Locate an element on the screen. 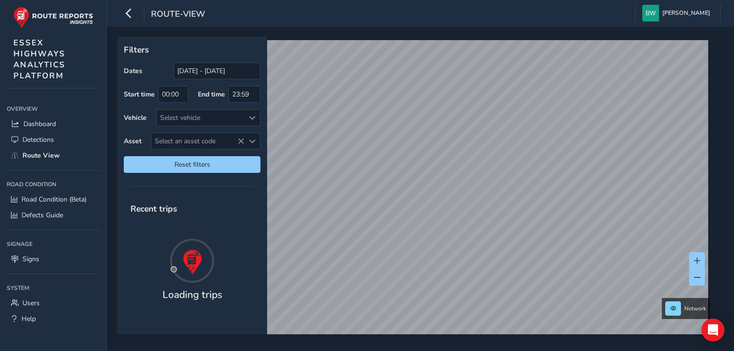  span: Defects Guide is located at coordinates (42, 215).